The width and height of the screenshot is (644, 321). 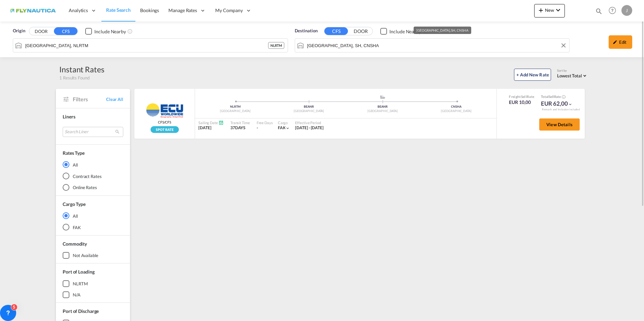 What do you see at coordinates (19, 31) in the screenshot?
I see `span: Origin` at bounding box center [19, 31].